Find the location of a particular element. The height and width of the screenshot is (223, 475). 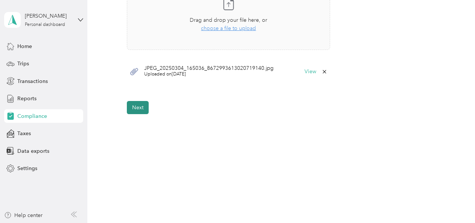

span: Taxes is located at coordinates (24, 134).